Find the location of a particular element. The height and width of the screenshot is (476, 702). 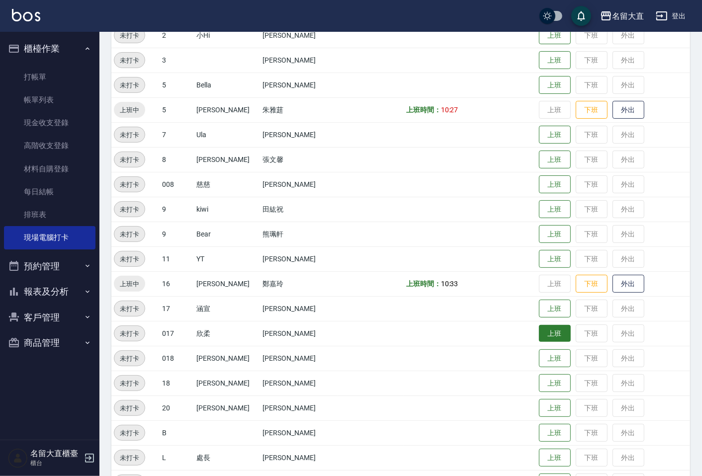

a: 高階收支登錄 is located at coordinates (50, 146).